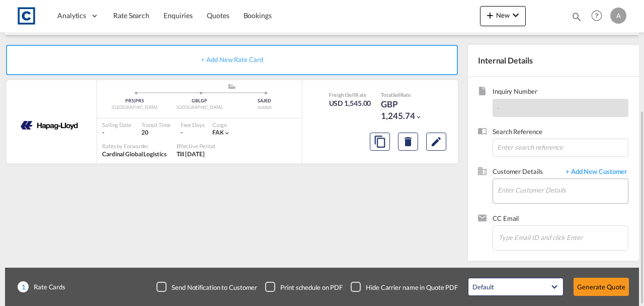 This screenshot has width=644, height=306. I want to click on img: 1fdb9190129311efbfaf67cbb4249bed.jpeg, so click(26, 16).